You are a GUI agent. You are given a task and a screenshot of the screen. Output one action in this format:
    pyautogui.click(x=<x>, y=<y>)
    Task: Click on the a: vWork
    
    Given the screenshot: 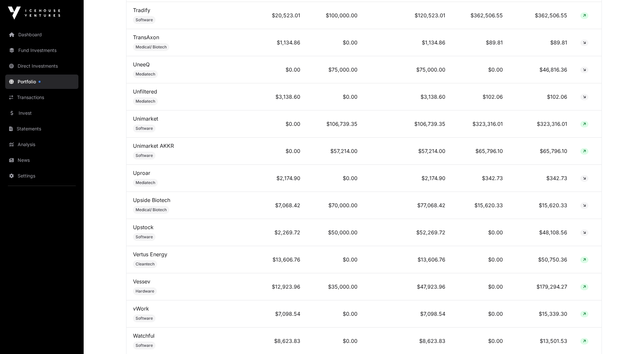 What is the action you would take?
    pyautogui.click(x=141, y=308)
    